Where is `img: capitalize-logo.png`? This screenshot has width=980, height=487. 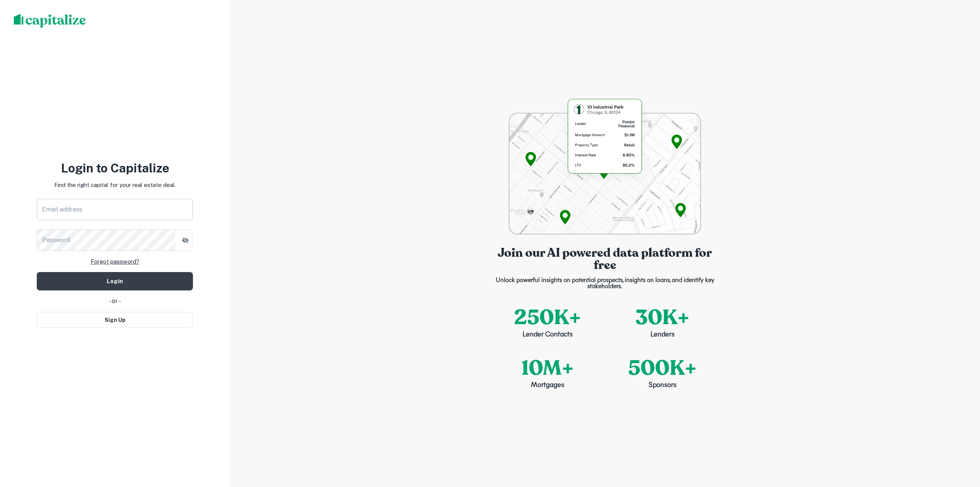 img: capitalize-logo.png is located at coordinates (50, 21).